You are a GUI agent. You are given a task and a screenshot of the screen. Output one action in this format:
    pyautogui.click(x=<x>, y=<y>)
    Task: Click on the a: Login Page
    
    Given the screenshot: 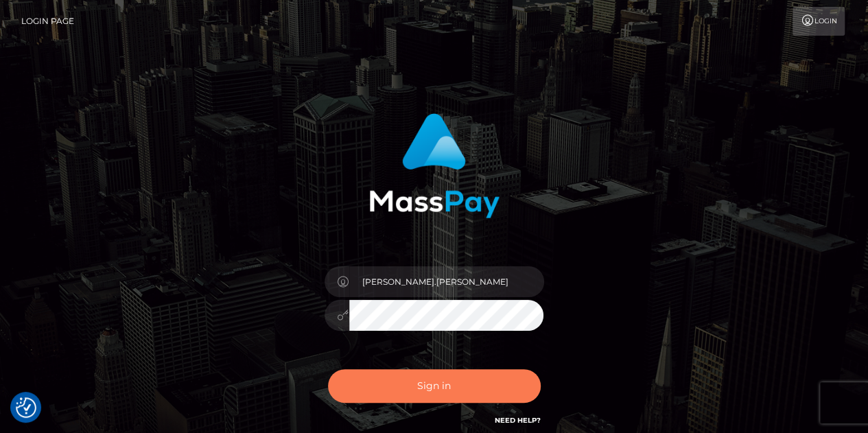 What is the action you would take?
    pyautogui.click(x=48, y=21)
    